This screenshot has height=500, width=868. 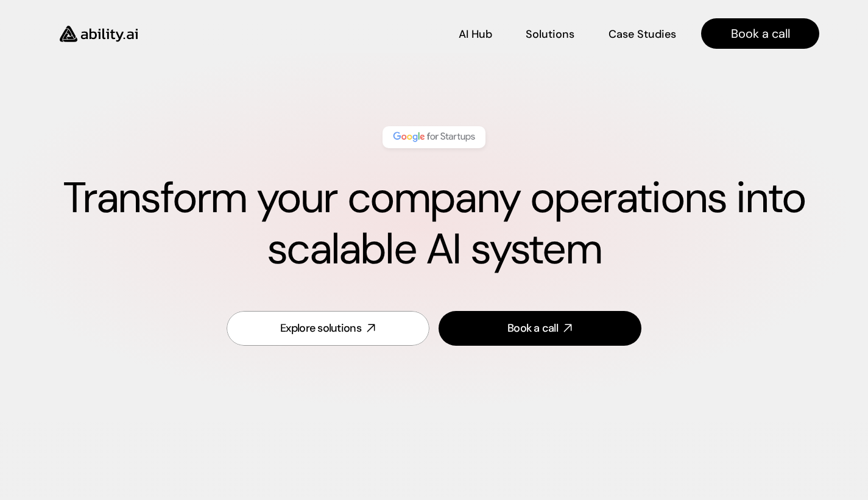 What do you see at coordinates (550, 33) in the screenshot?
I see `a: Solutions` at bounding box center [550, 33].